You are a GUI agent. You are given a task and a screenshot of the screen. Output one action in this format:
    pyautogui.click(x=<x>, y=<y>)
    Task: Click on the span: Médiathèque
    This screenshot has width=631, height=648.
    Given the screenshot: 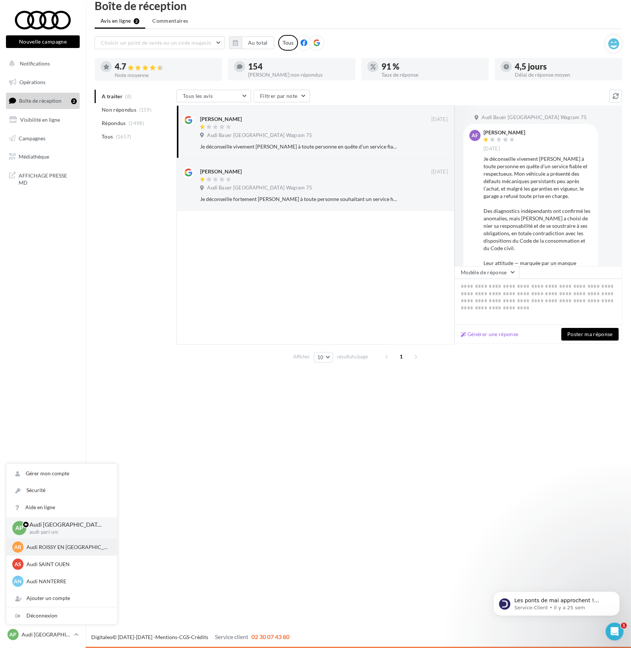 What is the action you would take?
    pyautogui.click(x=34, y=156)
    